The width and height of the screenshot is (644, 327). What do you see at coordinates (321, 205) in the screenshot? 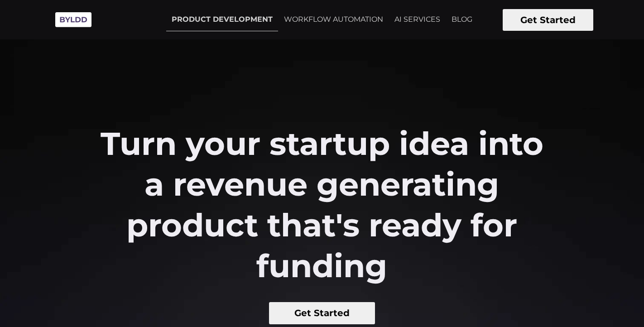
I see `h2: Turn your startup idea into a revenue generating product that's ready for funding` at bounding box center [321, 205].